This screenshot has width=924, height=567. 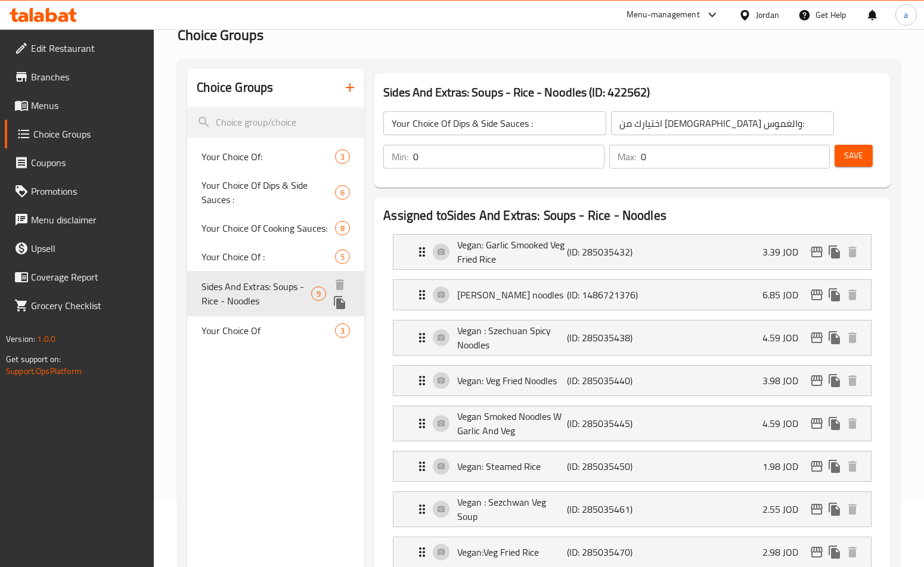 I want to click on p: Min:, so click(x=400, y=156).